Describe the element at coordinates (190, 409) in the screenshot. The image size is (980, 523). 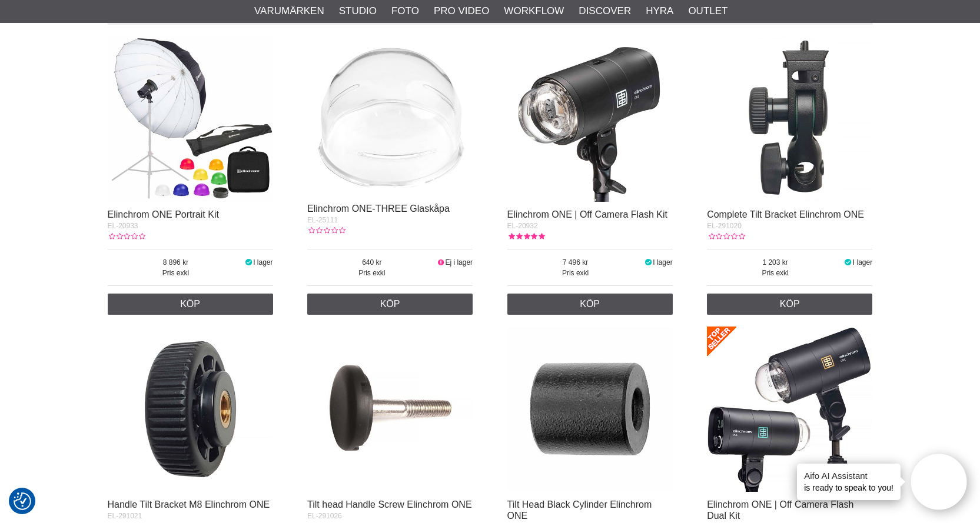
I see `img: Handle Tilt Bracket M8 Elinchrom ONE` at that location.